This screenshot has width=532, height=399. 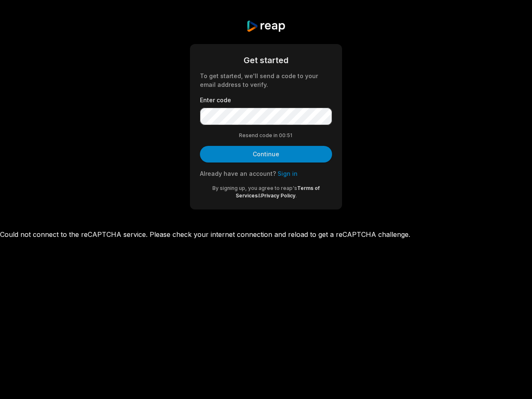 What do you see at coordinates (290, 135) in the screenshot?
I see `span: 51` at bounding box center [290, 135].